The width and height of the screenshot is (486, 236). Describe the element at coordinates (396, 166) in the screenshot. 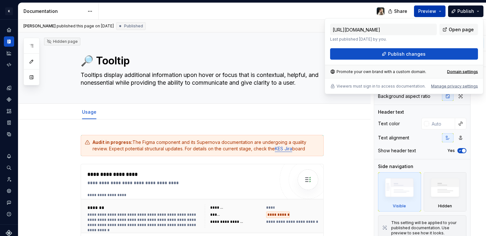

I see `div: Side navigation` at that location.